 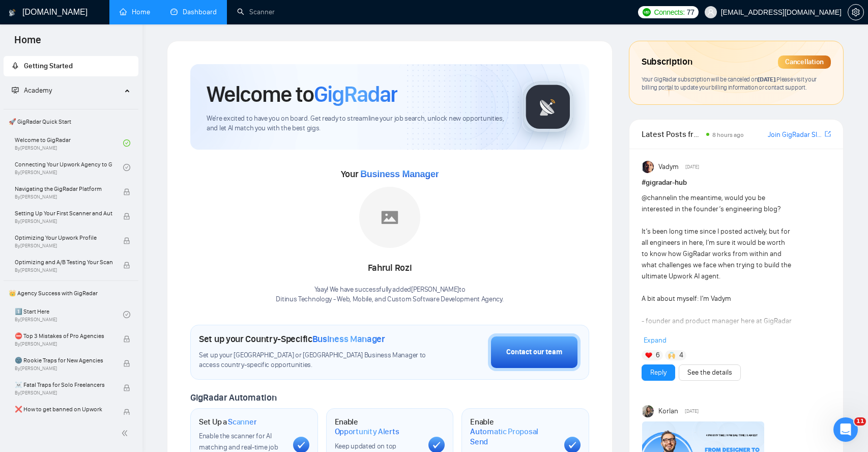 I want to click on span: Vadym, so click(x=668, y=166).